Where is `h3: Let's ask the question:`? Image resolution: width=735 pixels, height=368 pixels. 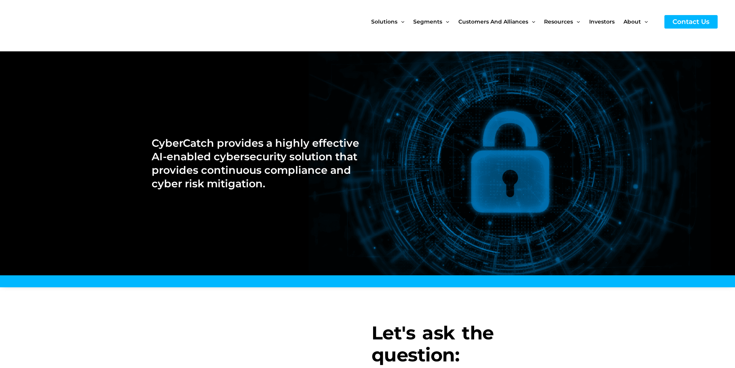 h3: Let's ask the question: is located at coordinates (478, 344).